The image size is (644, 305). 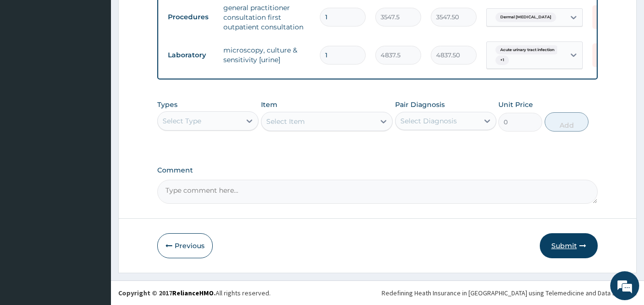 I want to click on button: Submit, so click(x=569, y=246).